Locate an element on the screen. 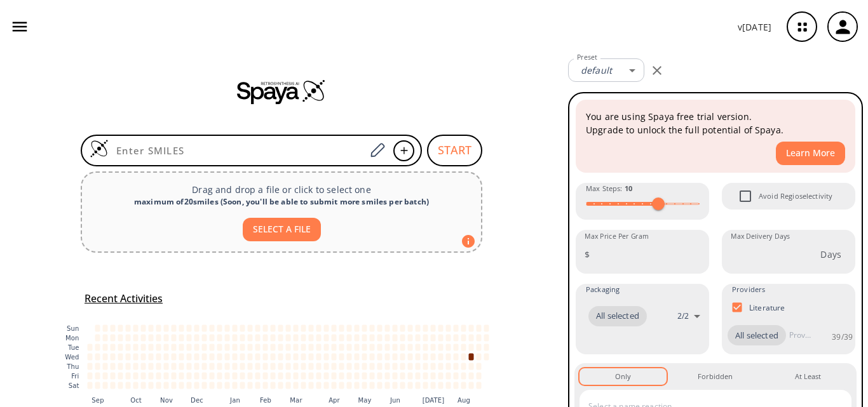  p: Drag and drop a file or click to select one is located at coordinates (281, 189).